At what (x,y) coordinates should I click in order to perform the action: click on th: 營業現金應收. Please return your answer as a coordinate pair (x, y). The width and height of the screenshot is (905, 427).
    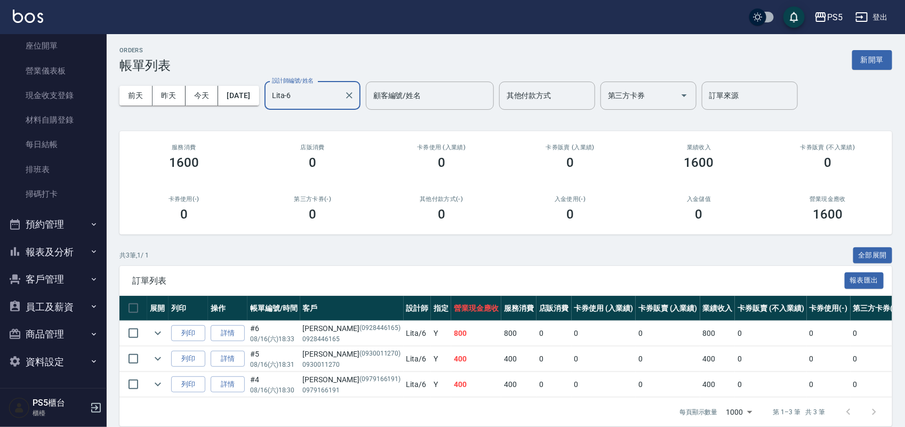
    Looking at the image, I should click on (476, 308).